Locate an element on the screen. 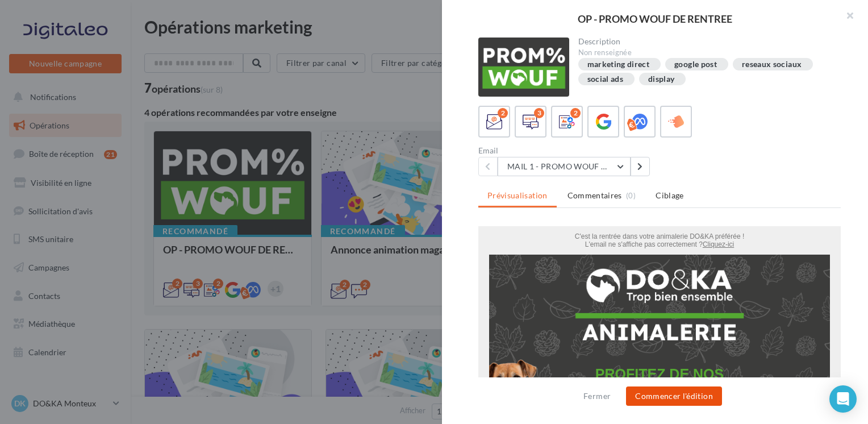 Image resolution: width=868 pixels, height=424 pixels. span: Commentaires is located at coordinates (594, 196).